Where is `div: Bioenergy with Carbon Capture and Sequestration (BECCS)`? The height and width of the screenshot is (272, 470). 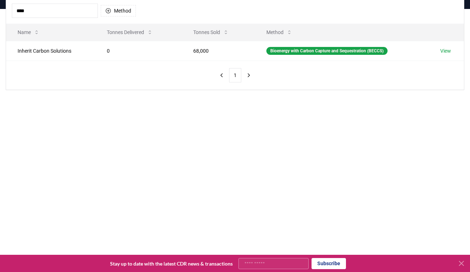
div: Bioenergy with Carbon Capture and Sequestration (BECCS) is located at coordinates (327, 51).